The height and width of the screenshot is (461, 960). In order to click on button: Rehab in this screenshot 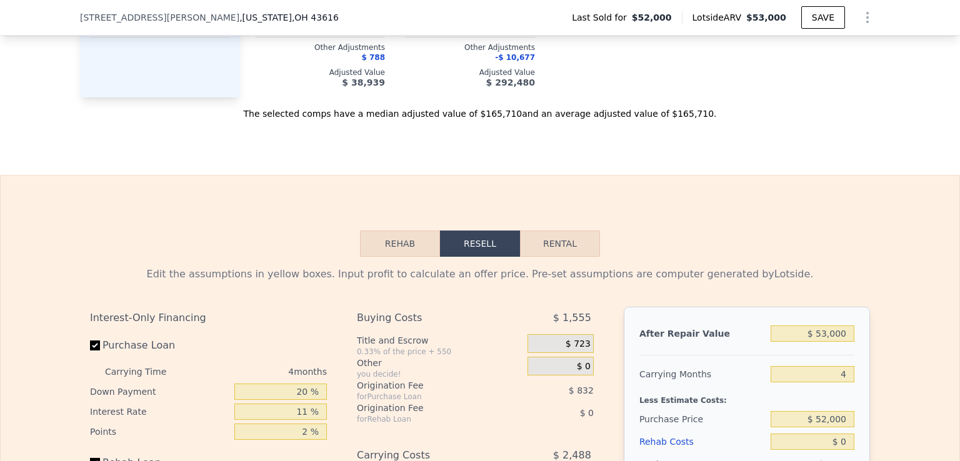, I will do `click(400, 244)`.